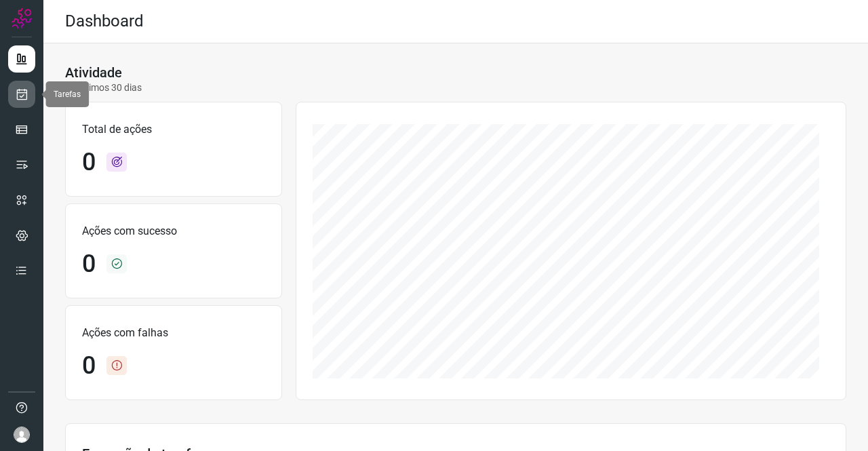 This screenshot has height=451, width=868. I want to click on h2: Dashboard, so click(105, 21).